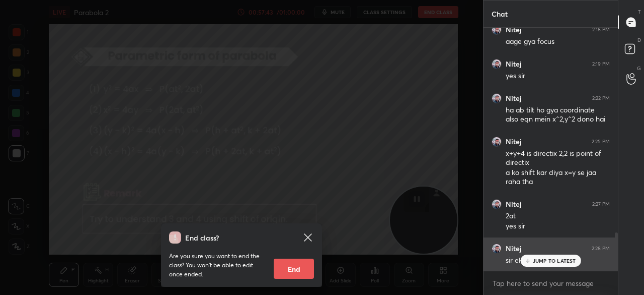 The height and width of the screenshot is (295, 644). Describe the element at coordinates (558, 158) in the screenshot. I see `div: x+y+4 is directix 2,2 is point of directix` at that location.